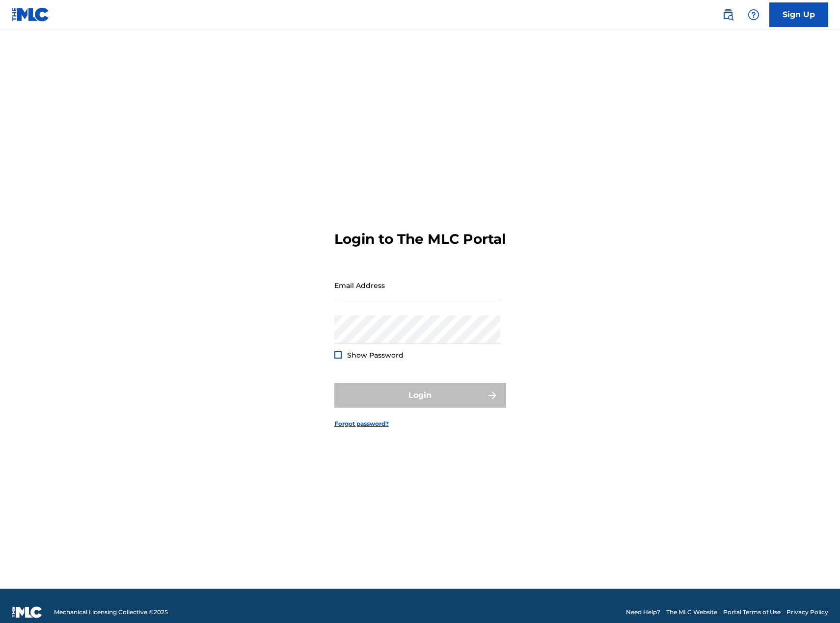 Image resolution: width=840 pixels, height=623 pixels. Describe the element at coordinates (807, 613) in the screenshot. I see `a: Privacy Policy` at that location.